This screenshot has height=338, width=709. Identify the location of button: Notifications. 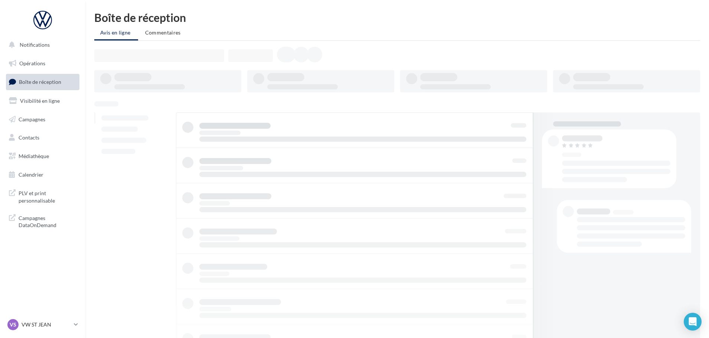
(41, 45).